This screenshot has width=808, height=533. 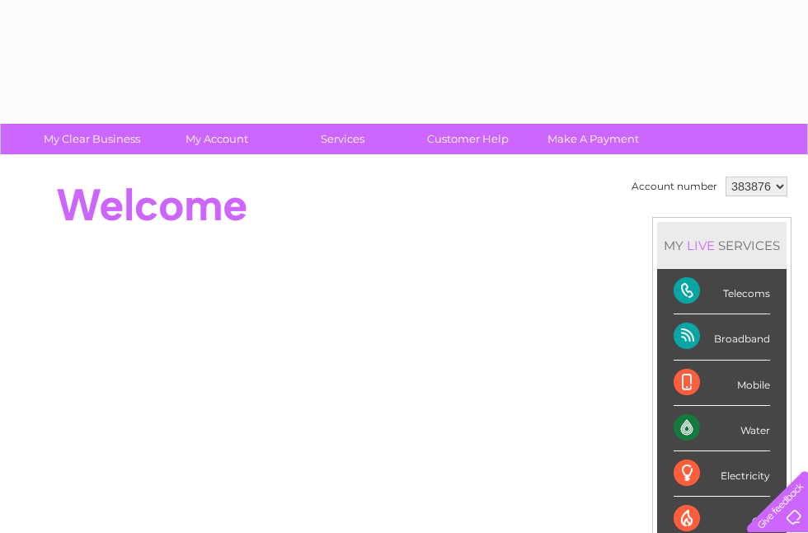 I want to click on a: My Clear Business, so click(x=92, y=139).